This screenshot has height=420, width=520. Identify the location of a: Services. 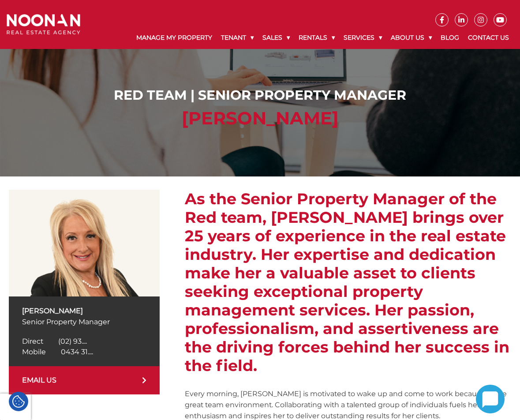
(362, 37).